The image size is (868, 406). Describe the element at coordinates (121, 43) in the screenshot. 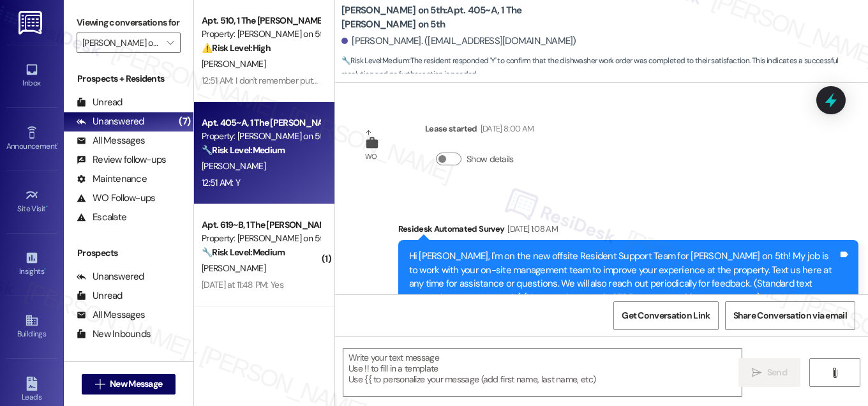

I see `input: All communities` at that location.